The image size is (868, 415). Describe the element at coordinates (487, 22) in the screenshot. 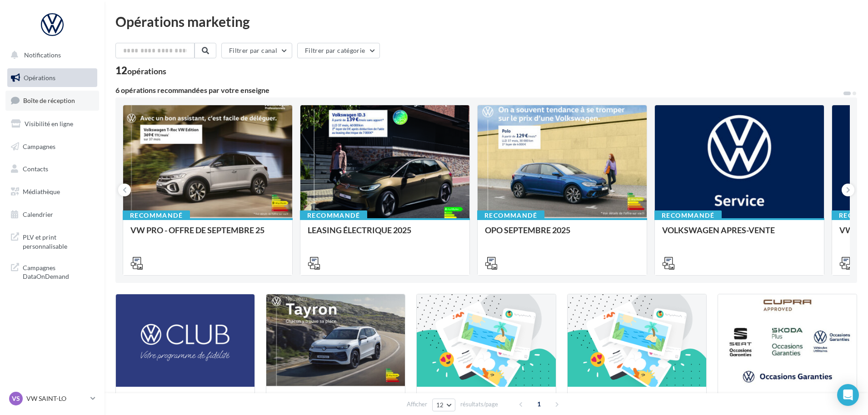

I see `div: Opérations marketing` at that location.